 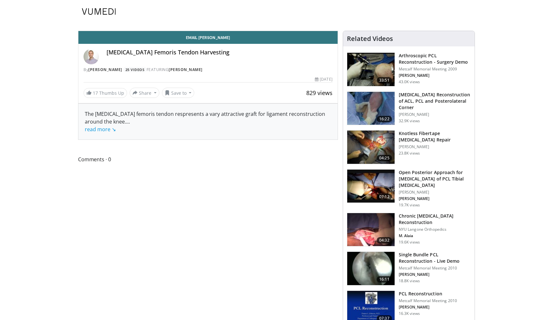 What do you see at coordinates (384, 279) in the screenshot?
I see `span: 16:11` at bounding box center [384, 279].